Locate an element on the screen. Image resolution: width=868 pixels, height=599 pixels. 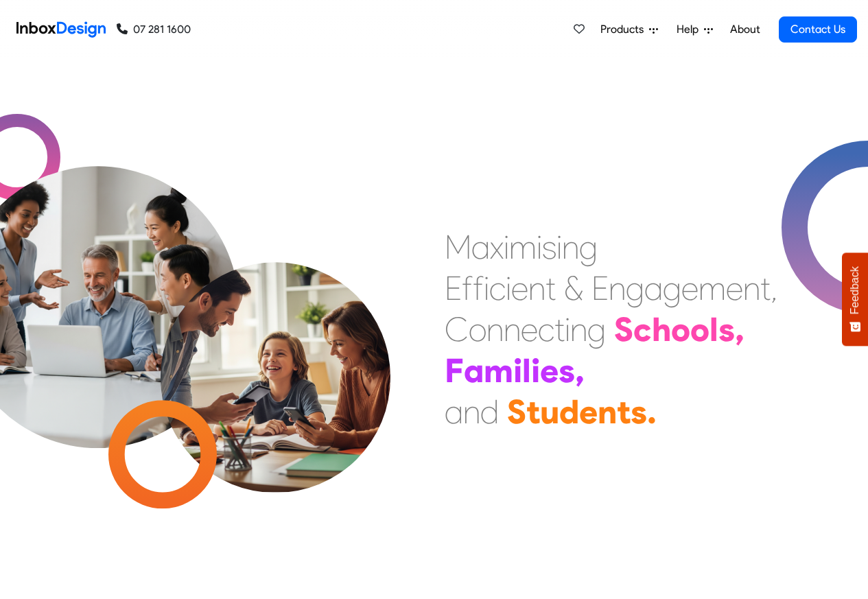
span: Products is located at coordinates (624, 30).